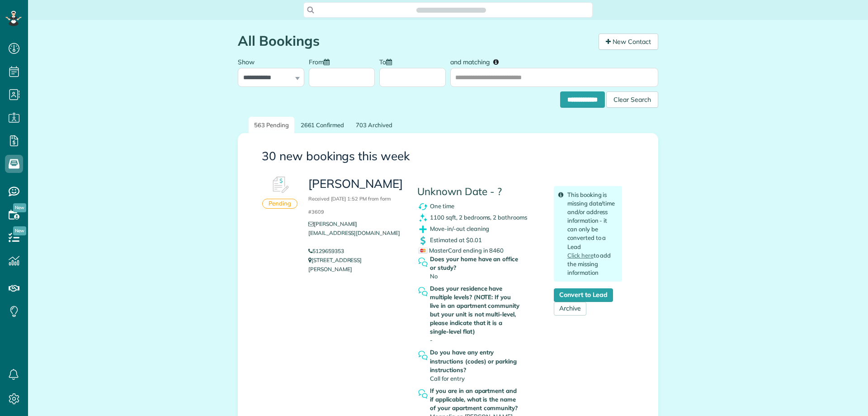  I want to click on a: Convert to Lead, so click(583, 295).